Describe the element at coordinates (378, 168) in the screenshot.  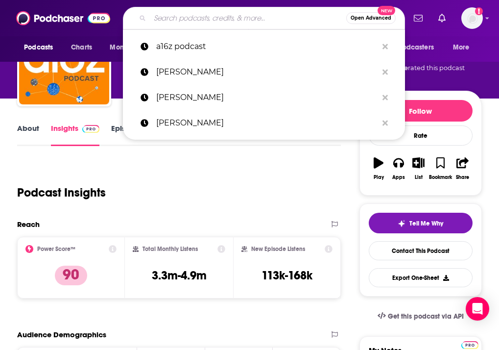
I see `button: Play` at that location.